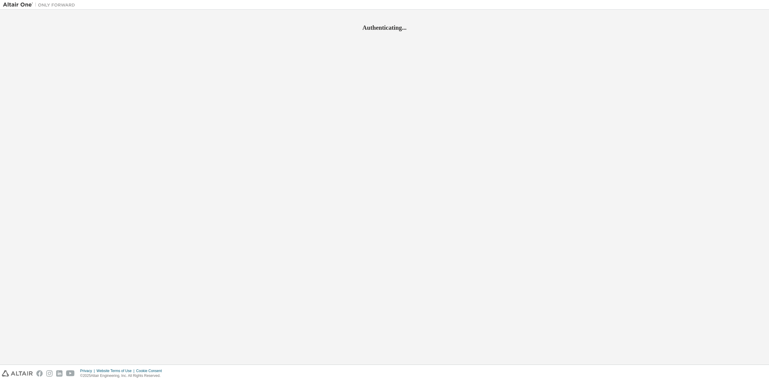 Image resolution: width=769 pixels, height=382 pixels. I want to click on div: Cookie Consent, so click(150, 371).